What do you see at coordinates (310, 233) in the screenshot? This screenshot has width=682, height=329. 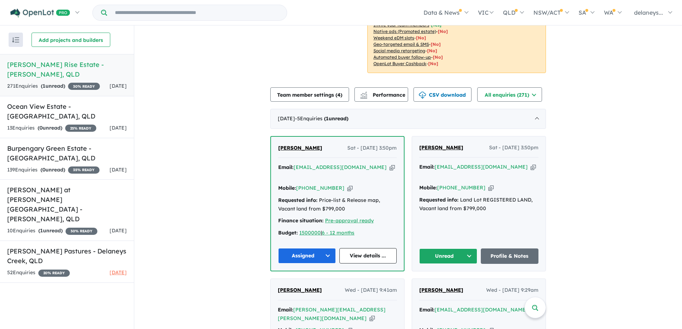 I see `a: 1500000` at bounding box center [310, 233].